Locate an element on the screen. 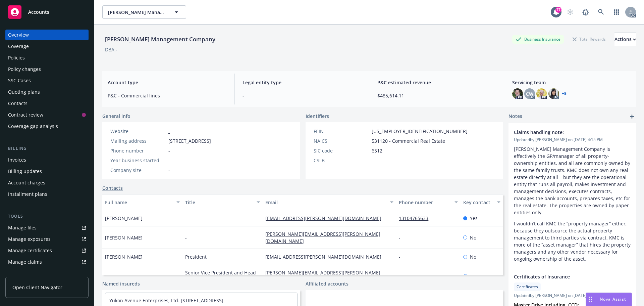 The image size is (644, 306). button: Email is located at coordinates (330, 202).